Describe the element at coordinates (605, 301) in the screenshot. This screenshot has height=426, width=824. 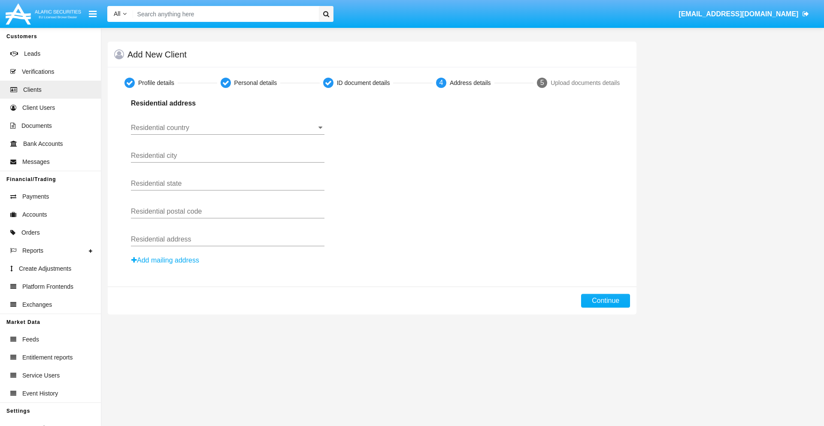
I see `button: Continue` at that location.